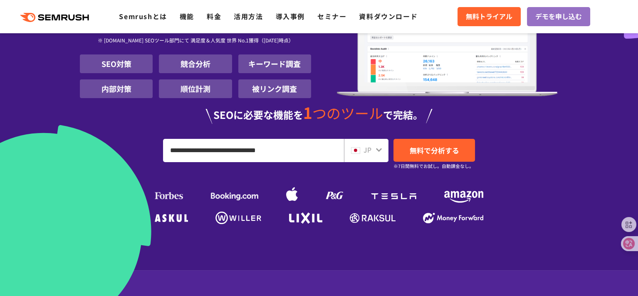 Image resolution: width=638 pixels, height=296 pixels. Describe the element at coordinates (489, 17) in the screenshot. I see `span: 無料トライアル` at that location.